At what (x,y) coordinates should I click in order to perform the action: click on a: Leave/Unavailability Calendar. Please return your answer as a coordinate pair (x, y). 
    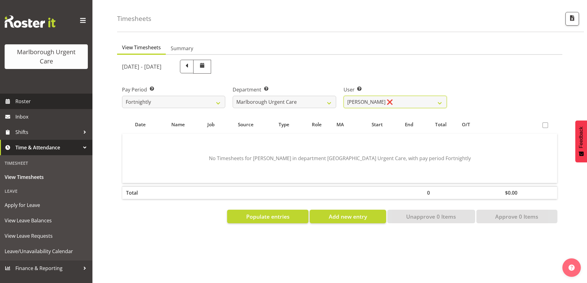
    Looking at the image, I should click on (46, 252).